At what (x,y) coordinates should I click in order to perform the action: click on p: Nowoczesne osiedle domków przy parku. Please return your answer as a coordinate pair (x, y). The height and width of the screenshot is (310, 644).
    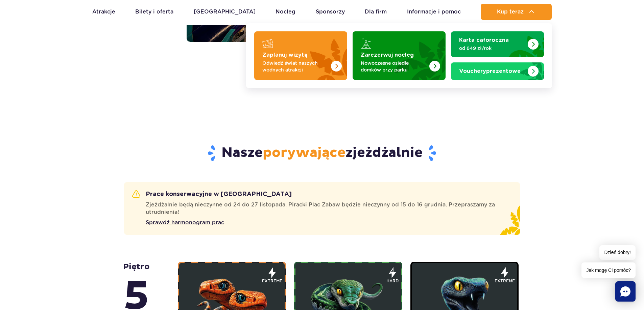
    Looking at the image, I should click on (394, 66).